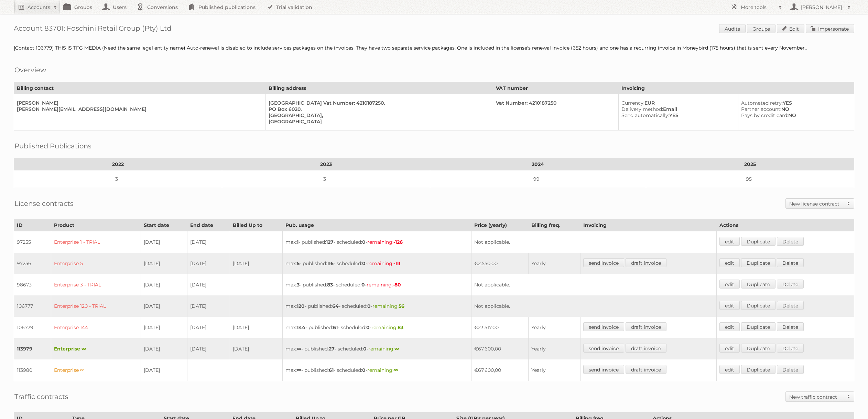  What do you see at coordinates (96, 328) in the screenshot?
I see `td: Enterprise 144` at bounding box center [96, 328].